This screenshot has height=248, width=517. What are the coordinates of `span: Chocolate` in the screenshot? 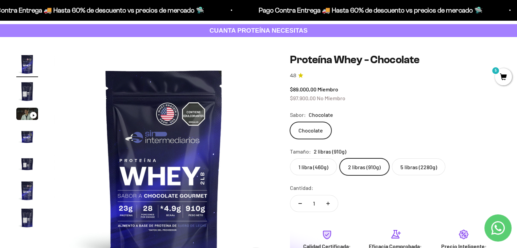 It's located at (321, 115).